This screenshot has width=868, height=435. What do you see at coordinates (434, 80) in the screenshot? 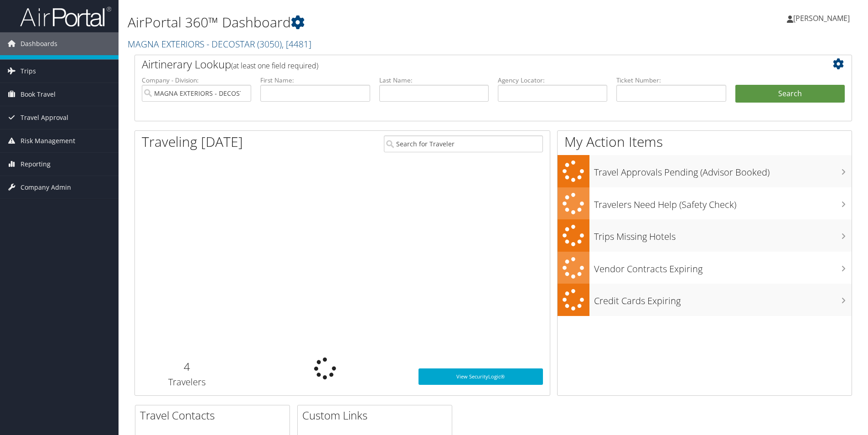
I see `label: Last Name:` at bounding box center [434, 80].